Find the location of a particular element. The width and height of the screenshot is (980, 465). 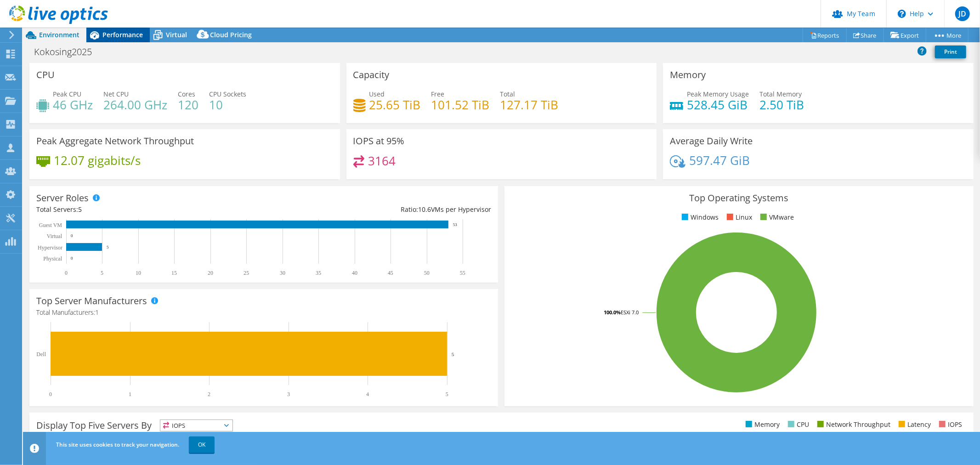

li: Network Throughput is located at coordinates (852, 425).